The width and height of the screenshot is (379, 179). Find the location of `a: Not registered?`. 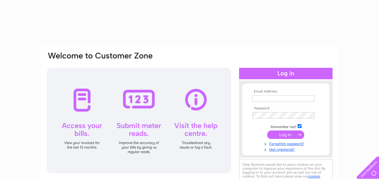

a: Not registered? is located at coordinates (286, 149).